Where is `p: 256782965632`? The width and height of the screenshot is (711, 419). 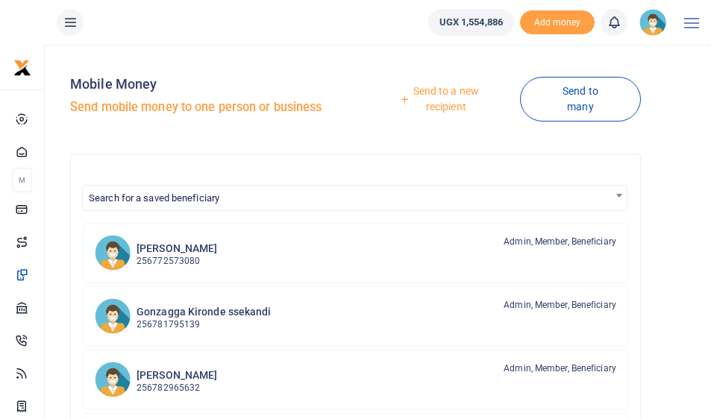
p: 256782965632 is located at coordinates (177, 388).